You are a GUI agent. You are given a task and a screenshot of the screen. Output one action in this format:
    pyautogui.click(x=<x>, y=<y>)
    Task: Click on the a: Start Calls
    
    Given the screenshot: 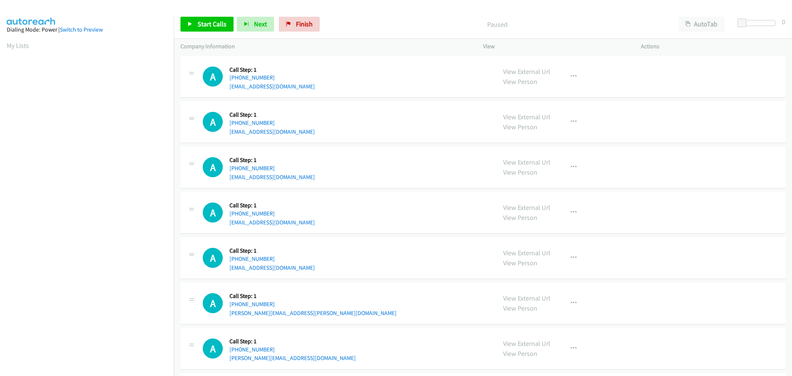 What is the action you would take?
    pyautogui.click(x=207, y=24)
    